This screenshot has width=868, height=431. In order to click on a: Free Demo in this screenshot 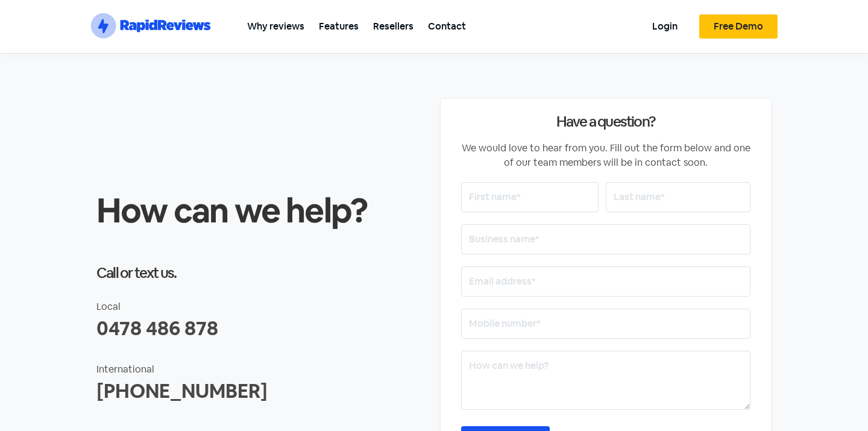, I will do `click(739, 27)`.